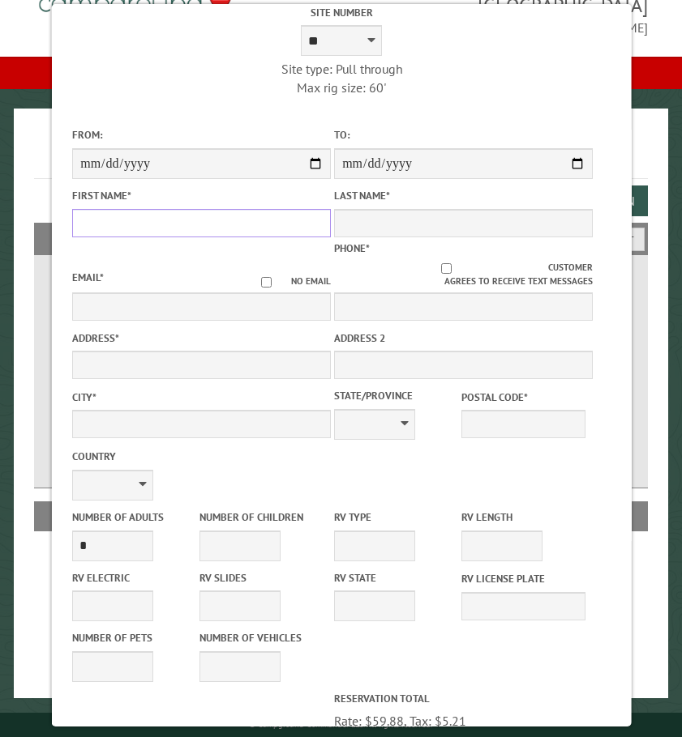  Describe the element at coordinates (351, 248) in the screenshot. I see `label: Phone` at that location.